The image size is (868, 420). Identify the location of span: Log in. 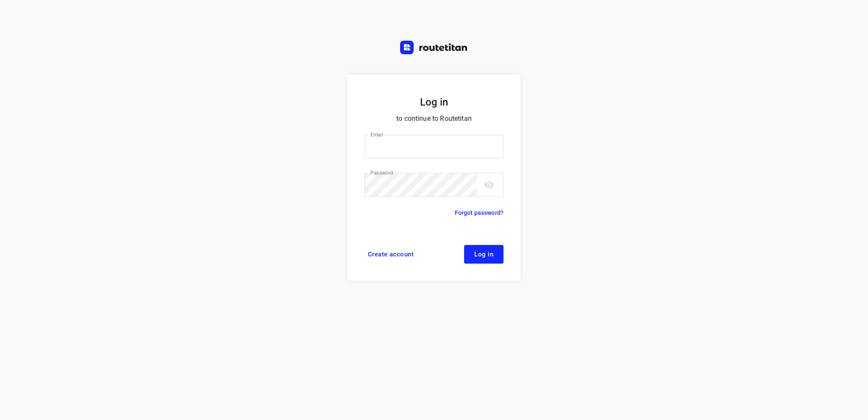
(484, 254).